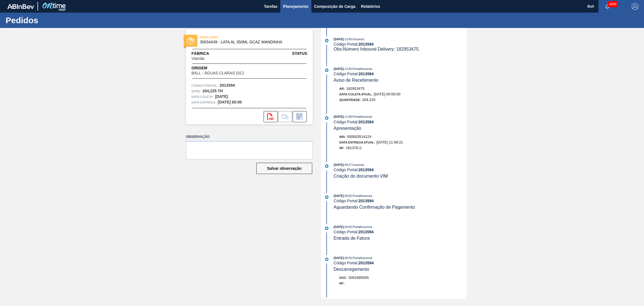 The height and width of the screenshot is (306, 644). Describe the element at coordinates (354, 148) in the screenshot. I see `span: 181378-2-` at that location.